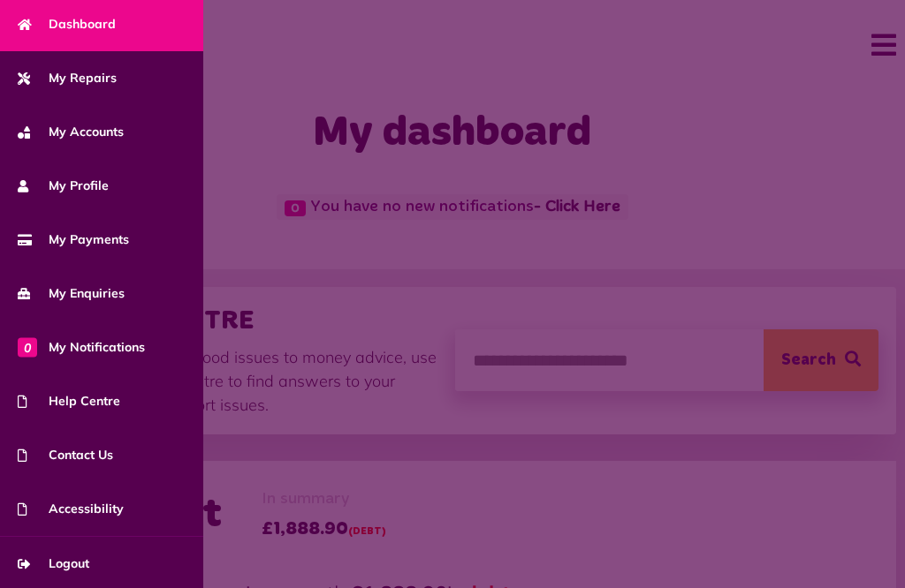 This screenshot has height=588, width=905. What do you see at coordinates (70, 508) in the screenshot?
I see `span: Accessibility` at bounding box center [70, 508].